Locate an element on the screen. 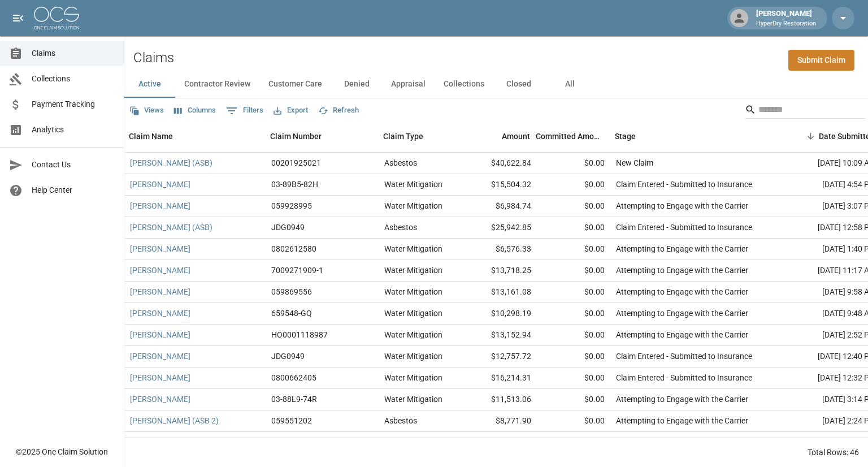 This screenshot has height=467, width=868. button: Appraisal is located at coordinates (408, 84).